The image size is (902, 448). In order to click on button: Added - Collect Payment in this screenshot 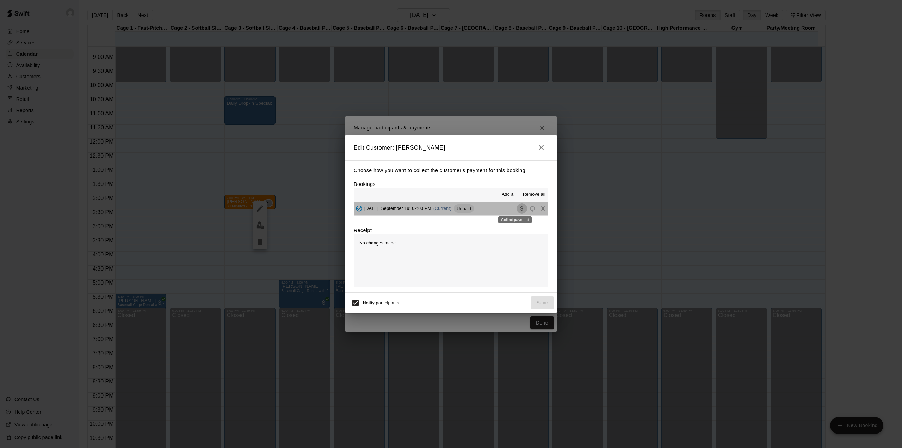, I will do `click(359, 208)`.